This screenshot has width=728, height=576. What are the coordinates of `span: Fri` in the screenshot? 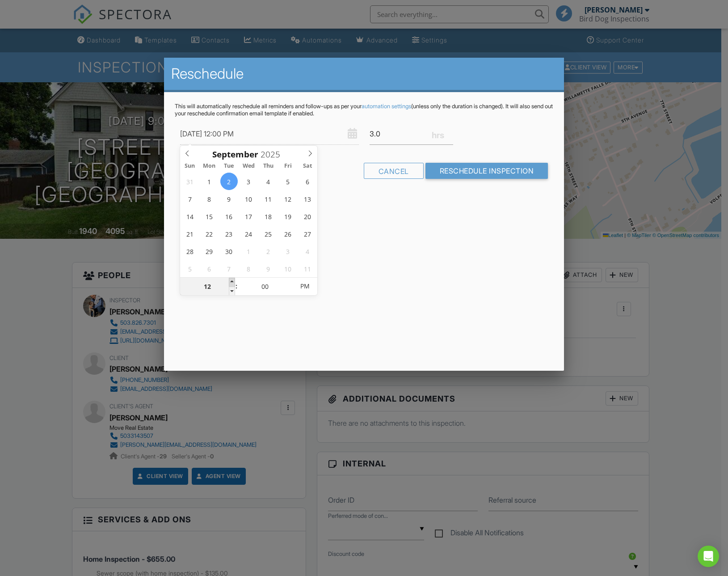 It's located at (288, 166).